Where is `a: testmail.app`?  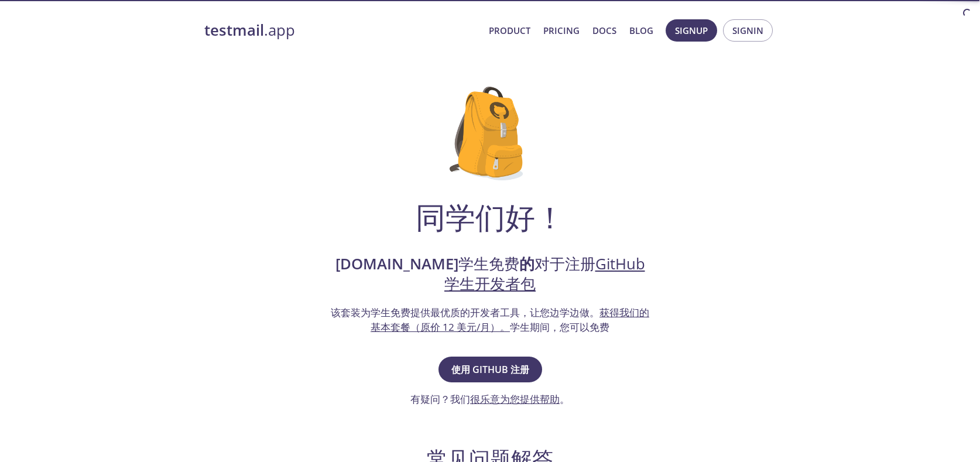 a: testmail.app is located at coordinates (342, 31).